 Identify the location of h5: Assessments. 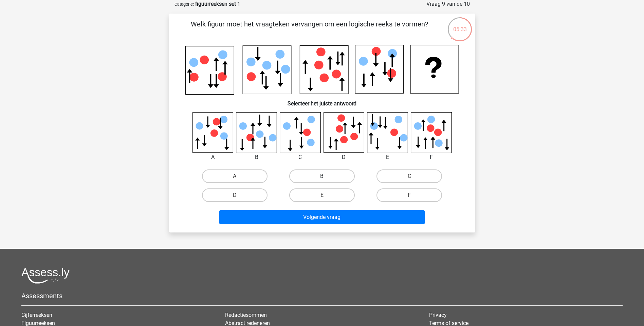
(322, 296).